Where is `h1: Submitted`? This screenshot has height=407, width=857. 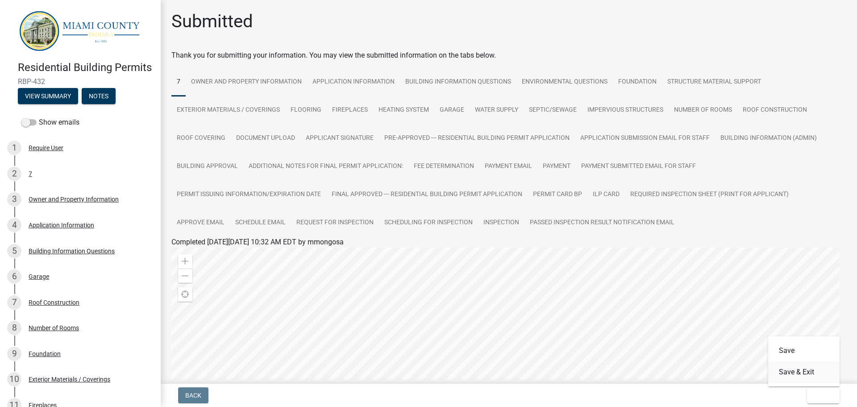 h1: Submitted is located at coordinates (212, 21).